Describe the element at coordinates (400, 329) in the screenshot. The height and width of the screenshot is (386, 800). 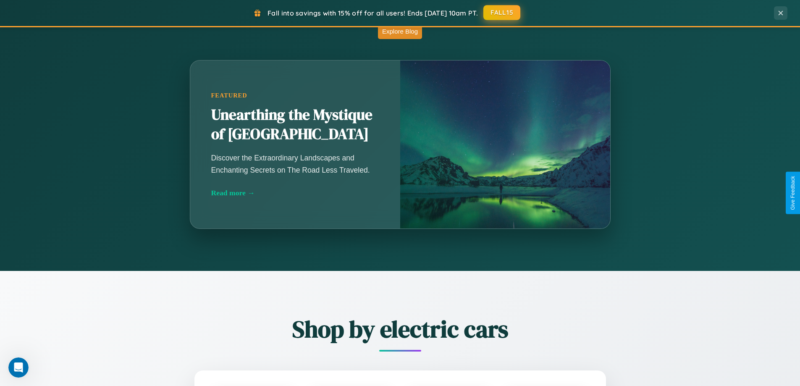
I see `h2: Shop by electric cars` at that location.